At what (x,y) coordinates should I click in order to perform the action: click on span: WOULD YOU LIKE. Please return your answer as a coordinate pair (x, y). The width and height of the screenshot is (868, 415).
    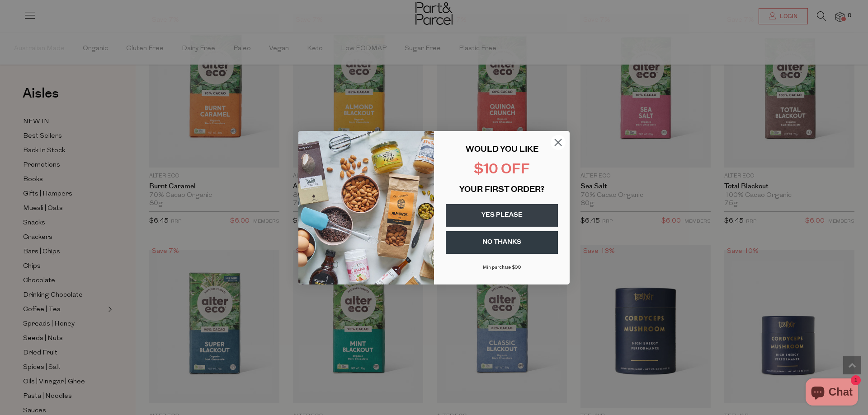
    Looking at the image, I should click on (502, 150).